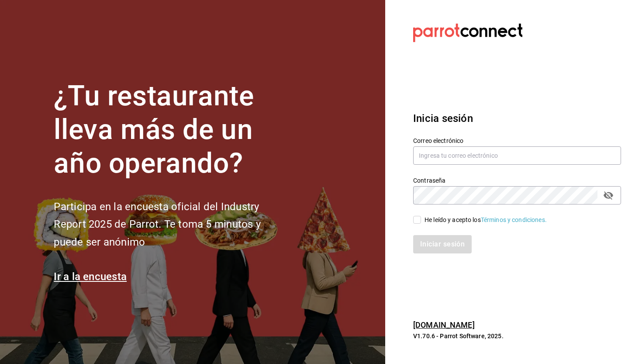 The height and width of the screenshot is (364, 642). I want to click on h1: ¿Tu restaurante lleva más de un año operando?, so click(172, 130).